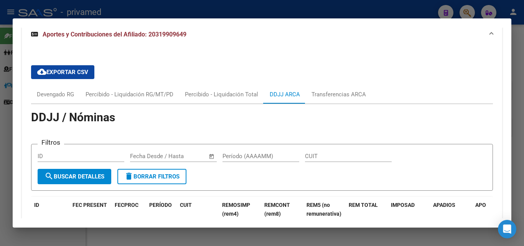  What do you see at coordinates (403, 205) in the screenshot?
I see `span: IMPOSAD` at bounding box center [403, 205].